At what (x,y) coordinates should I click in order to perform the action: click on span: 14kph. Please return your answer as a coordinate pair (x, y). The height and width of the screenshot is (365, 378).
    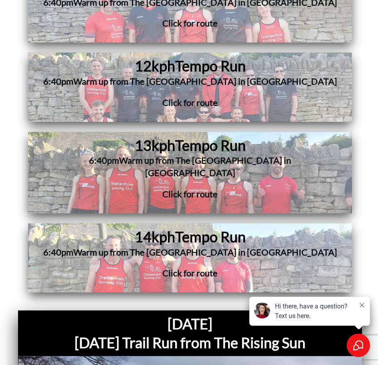
    Looking at the image, I should click on (155, 236).